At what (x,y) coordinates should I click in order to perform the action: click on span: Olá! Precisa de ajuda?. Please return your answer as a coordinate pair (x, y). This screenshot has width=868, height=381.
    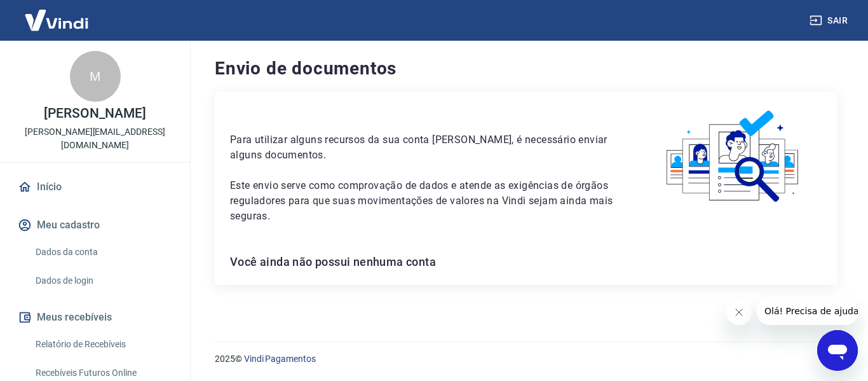
    Looking at the image, I should click on (57, 14).